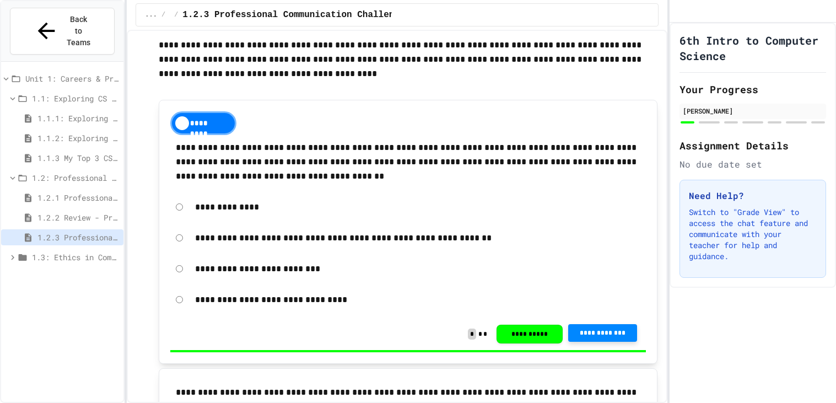  Describe the element at coordinates (753, 89) in the screenshot. I see `h2: Your Progress` at that location.